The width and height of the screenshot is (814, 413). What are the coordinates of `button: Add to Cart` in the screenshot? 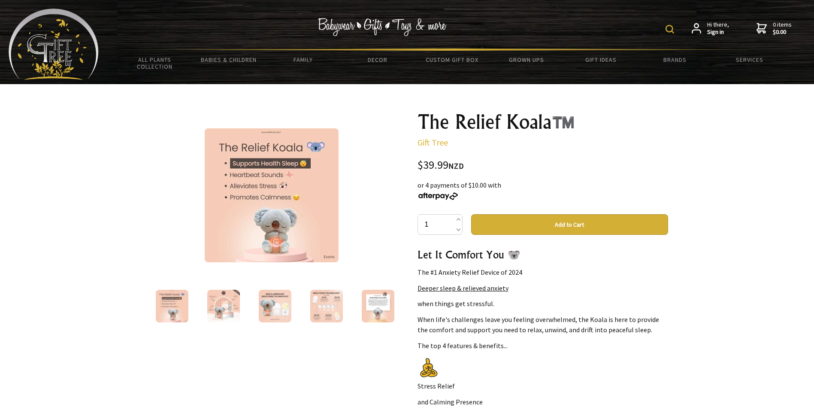 It's located at (569, 224).